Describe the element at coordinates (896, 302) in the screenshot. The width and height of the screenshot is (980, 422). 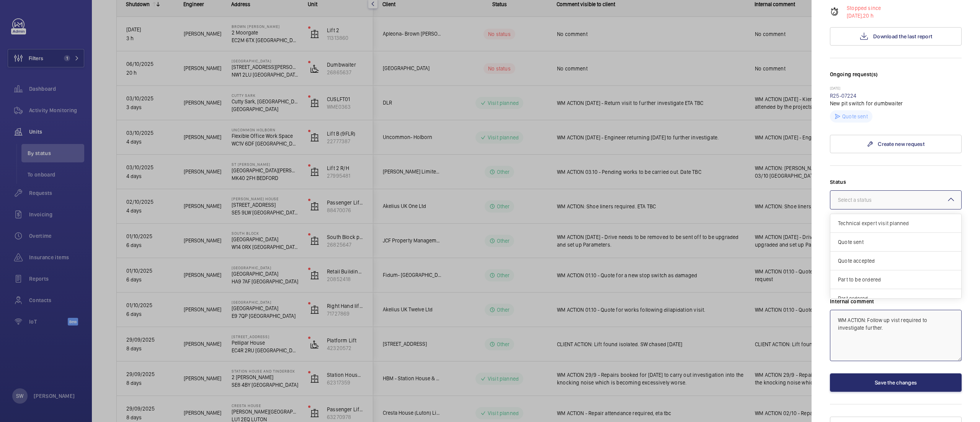
I see `label: Internal comment` at that location.